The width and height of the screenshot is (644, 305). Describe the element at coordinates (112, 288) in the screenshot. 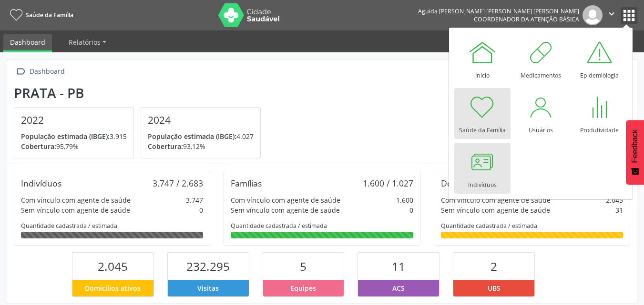

I see `span: Domicílios ativos` at that location.